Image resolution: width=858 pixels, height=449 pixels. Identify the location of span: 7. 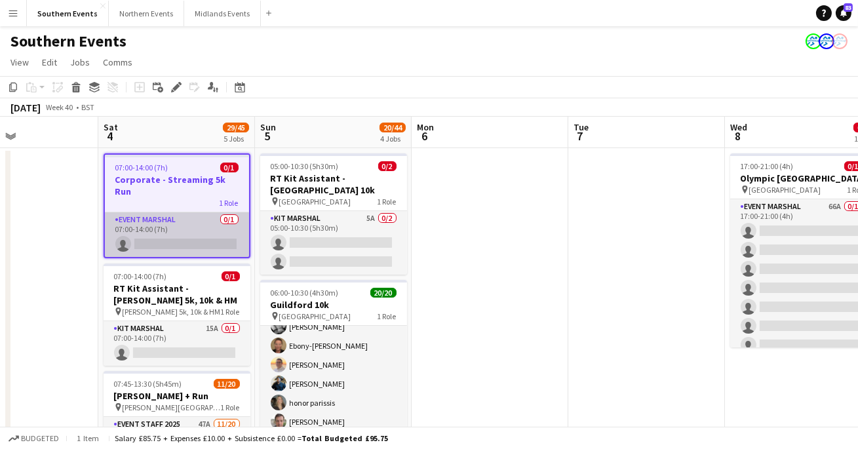
(580, 136).